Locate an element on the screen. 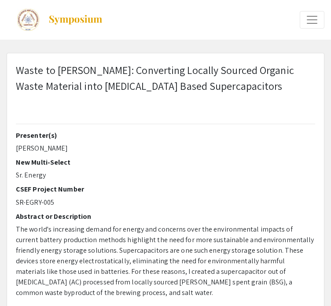  p: Sr. Energy is located at coordinates (166, 175).